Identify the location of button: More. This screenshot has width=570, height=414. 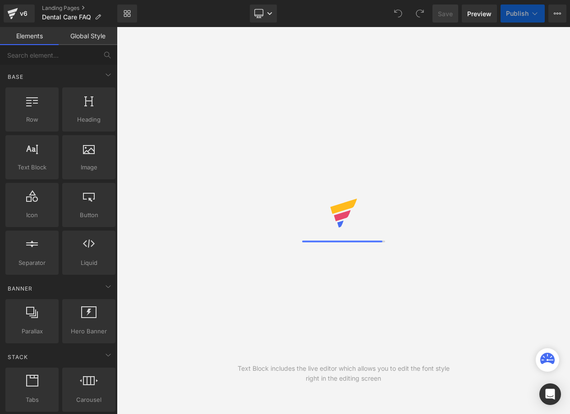
(557, 14).